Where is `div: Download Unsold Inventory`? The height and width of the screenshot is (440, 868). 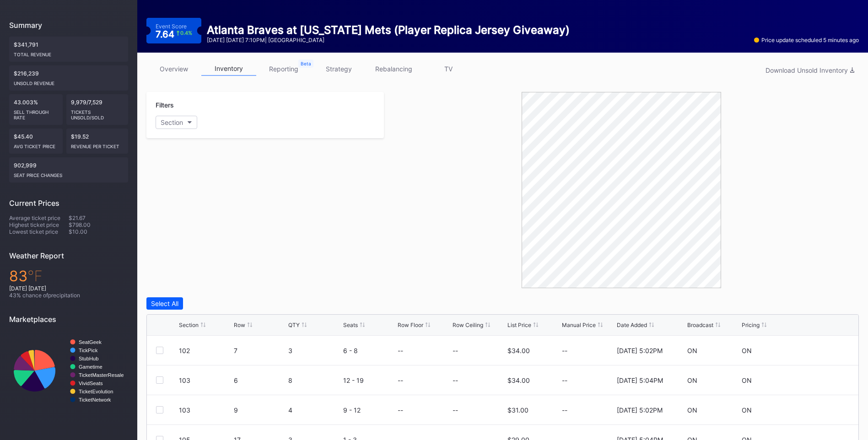
div: Download Unsold Inventory is located at coordinates (810, 70).